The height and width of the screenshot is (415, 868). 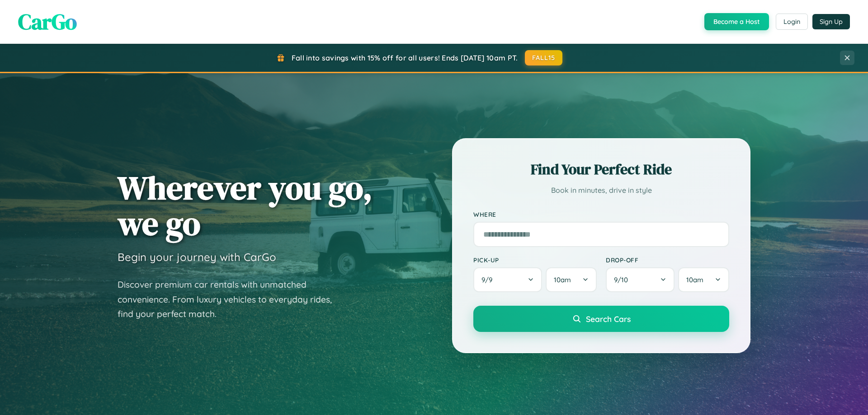 What do you see at coordinates (792, 22) in the screenshot?
I see `button: Login` at bounding box center [792, 22].